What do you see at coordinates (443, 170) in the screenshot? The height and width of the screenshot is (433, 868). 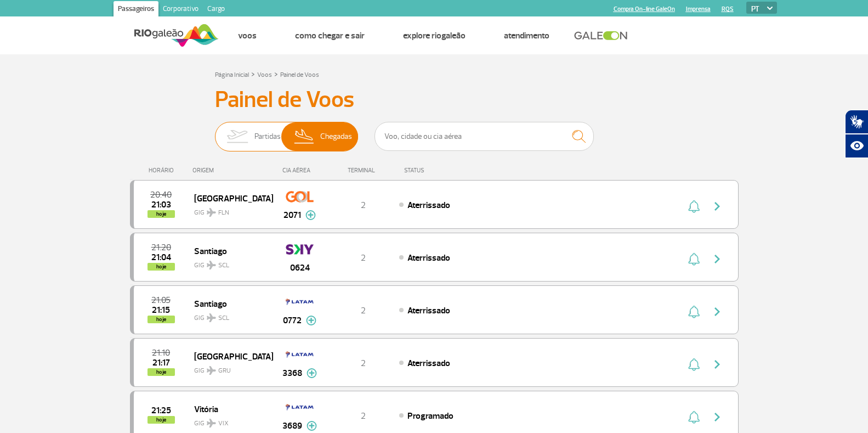 I see `div: STATUS` at bounding box center [443, 170].